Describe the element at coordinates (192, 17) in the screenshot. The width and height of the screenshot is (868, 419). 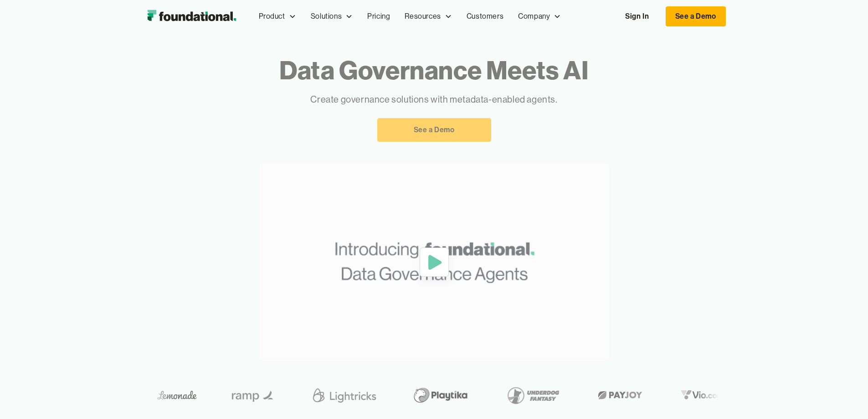
I see `a: home` at that location.